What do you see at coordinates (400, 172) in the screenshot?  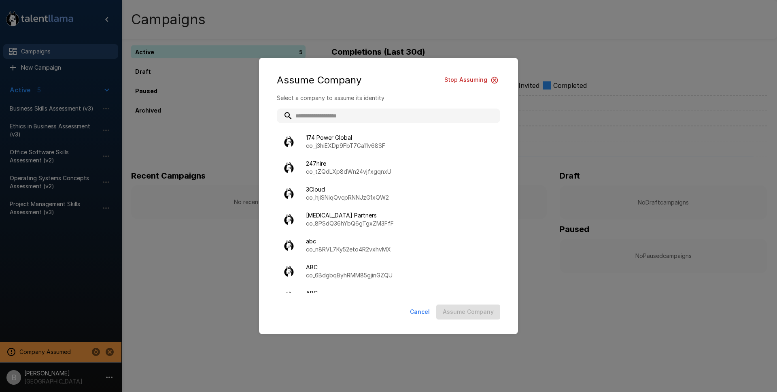 I see `p: co_tZQdLXp8dWn24vjfxgqnxU` at bounding box center [400, 172].